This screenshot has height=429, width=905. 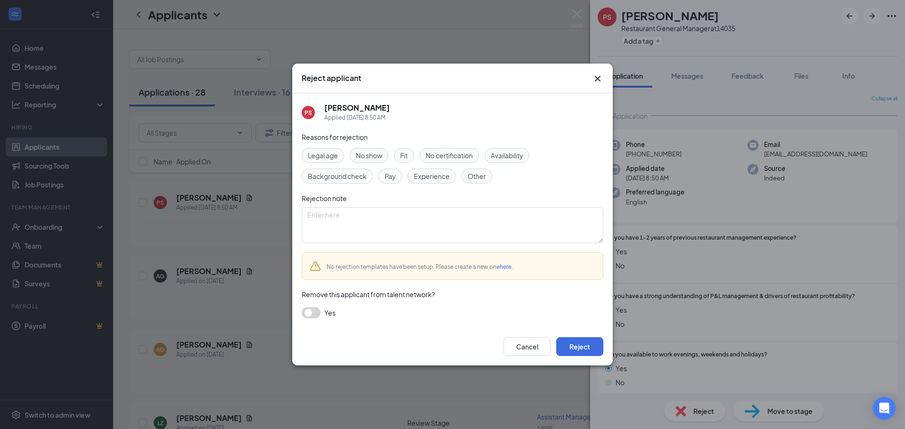 I want to click on span: Reasons for rejection, so click(x=335, y=137).